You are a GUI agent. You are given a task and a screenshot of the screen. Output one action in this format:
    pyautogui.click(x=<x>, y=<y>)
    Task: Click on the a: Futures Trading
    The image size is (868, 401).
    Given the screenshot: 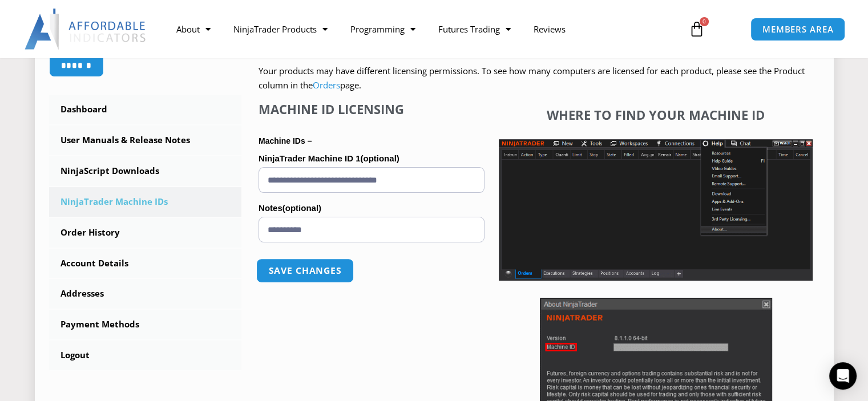 What is the action you would take?
    pyautogui.click(x=474, y=29)
    